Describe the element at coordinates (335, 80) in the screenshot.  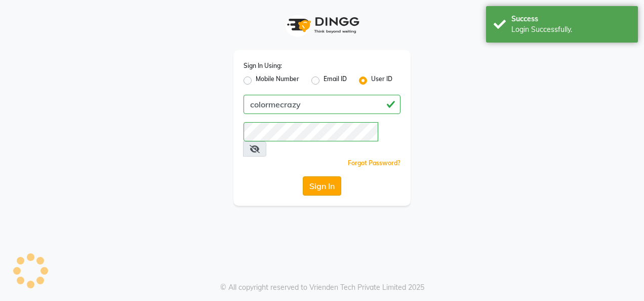
I see `label: Email ID` at that location.